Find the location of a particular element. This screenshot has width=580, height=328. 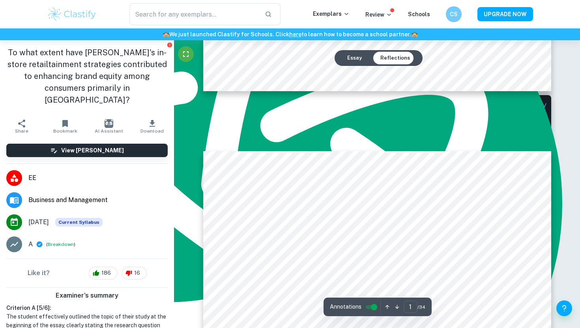

button: Breakdown is located at coordinates (61, 244).